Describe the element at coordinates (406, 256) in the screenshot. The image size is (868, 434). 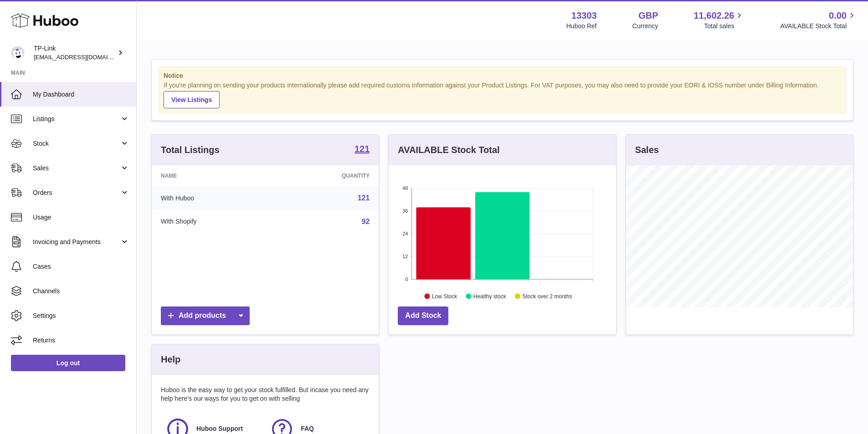
I see `text: 12` at that location.